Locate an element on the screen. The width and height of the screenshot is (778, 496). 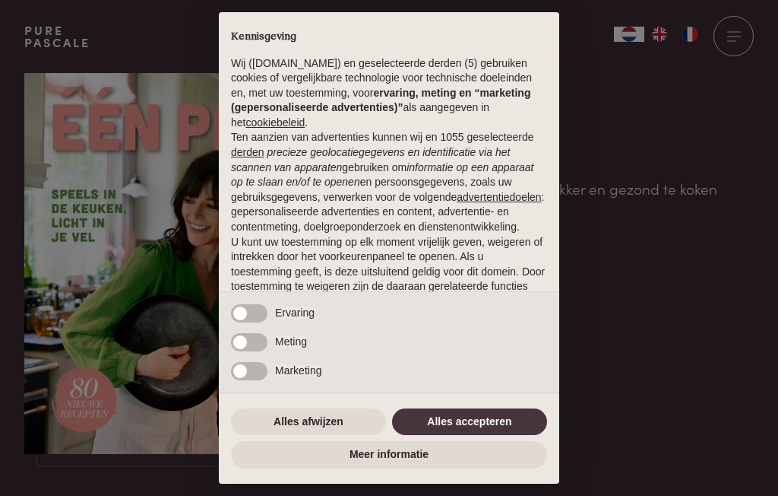
span: Meting is located at coordinates (291, 341).